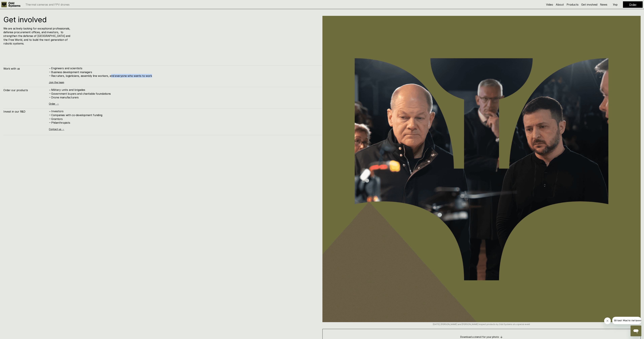 The height and width of the screenshot is (339, 644). I want to click on p: Investors, so click(185, 111).